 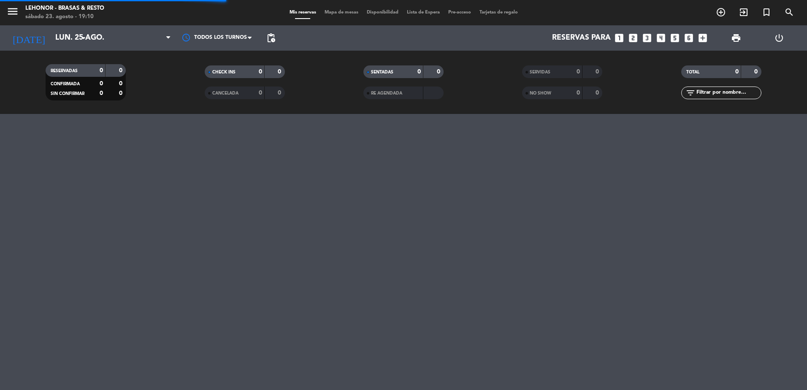 I want to click on i: looks_3, so click(x=647, y=38).